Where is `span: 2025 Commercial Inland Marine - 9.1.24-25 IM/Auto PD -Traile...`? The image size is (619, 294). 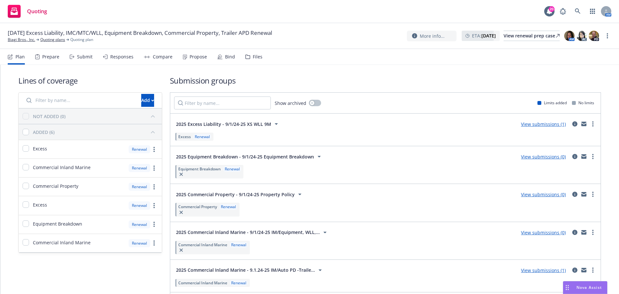
span: 2025 Commercial Inland Marine - 9.1.24-25 IM/Auto PD -Traile... is located at coordinates (245, 269).